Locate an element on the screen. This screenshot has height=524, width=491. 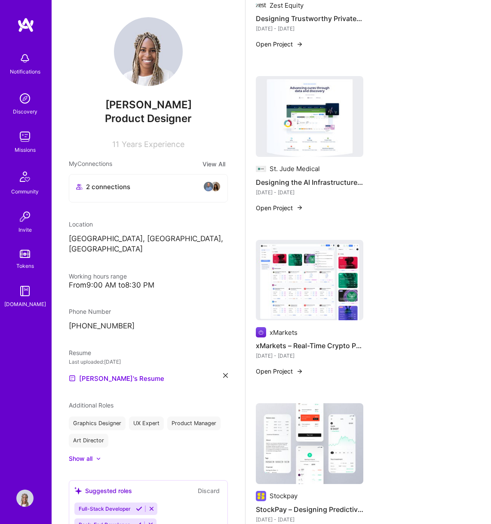
button: View All is located at coordinates (214, 164).